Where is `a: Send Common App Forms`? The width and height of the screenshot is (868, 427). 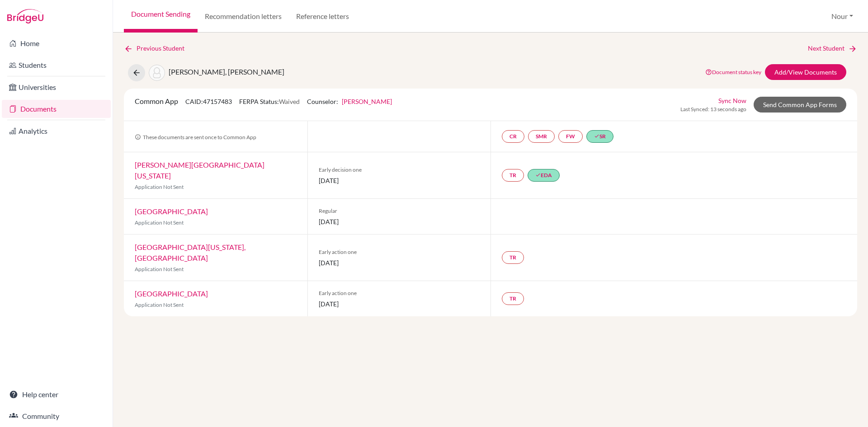 a: Send Common App Forms is located at coordinates (799, 105).